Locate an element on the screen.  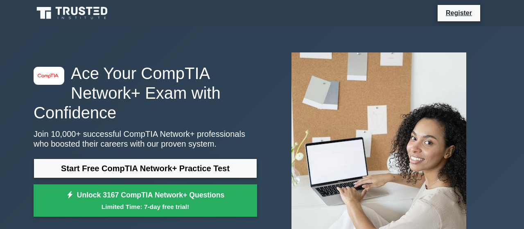
a: Start Free CompTIA Network+ Practice Test is located at coordinates (145, 168).